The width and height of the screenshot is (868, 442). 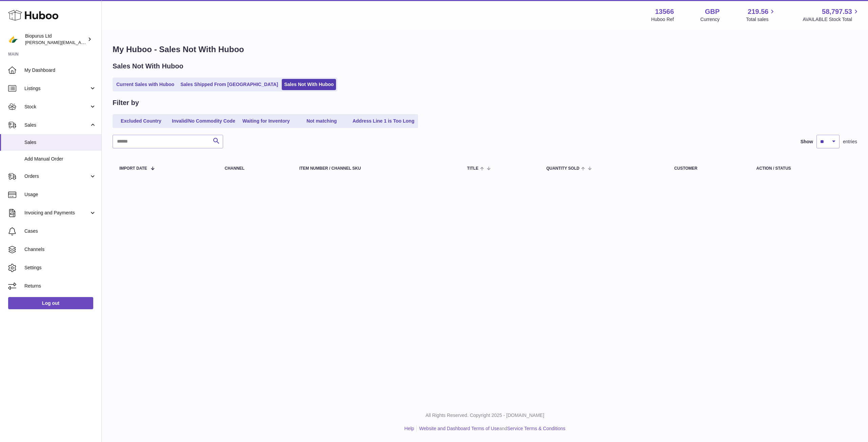 I want to click on a: Sales Not With Huboo, so click(x=309, y=84).